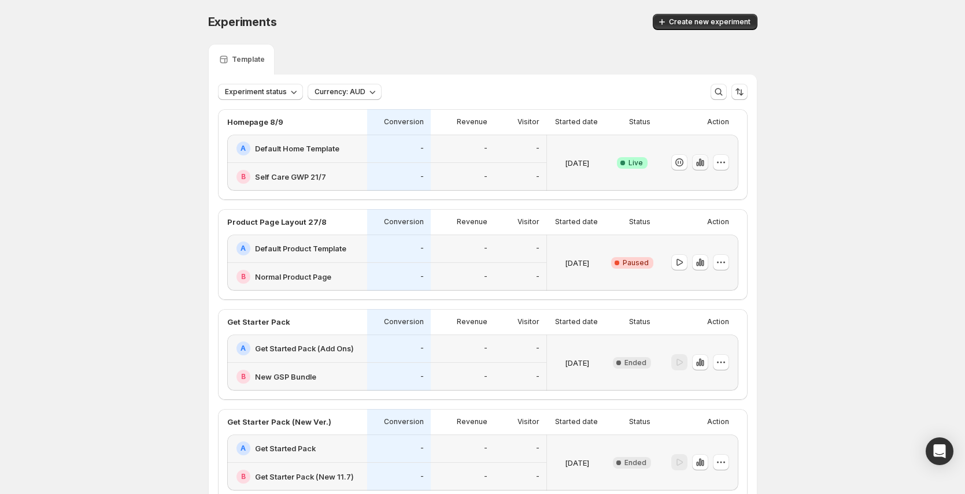  I want to click on button: Currency: AUD, so click(345, 92).